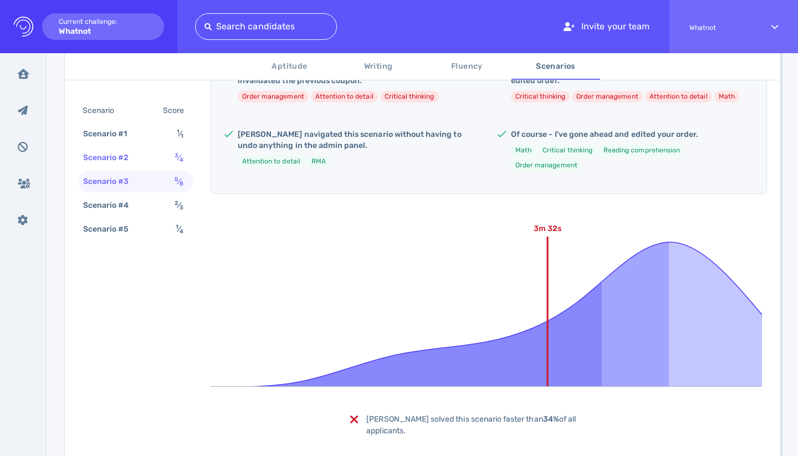 The height and width of the screenshot is (456, 798). What do you see at coordinates (642, 150) in the screenshot?
I see `li: Reading comprehension` at bounding box center [642, 150].